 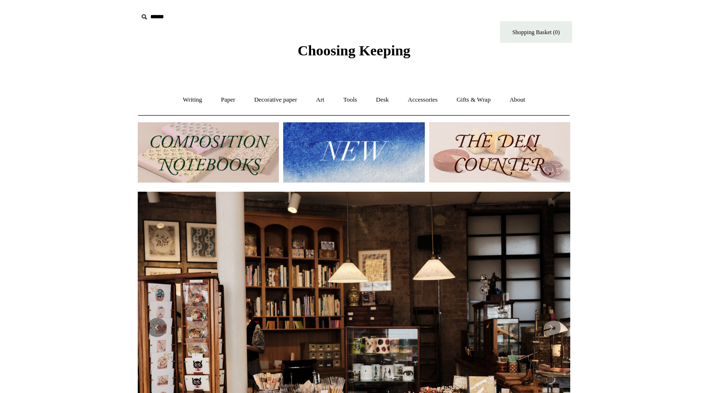 What do you see at coordinates (423, 100) in the screenshot?
I see `a: Accessories` at bounding box center [423, 100].